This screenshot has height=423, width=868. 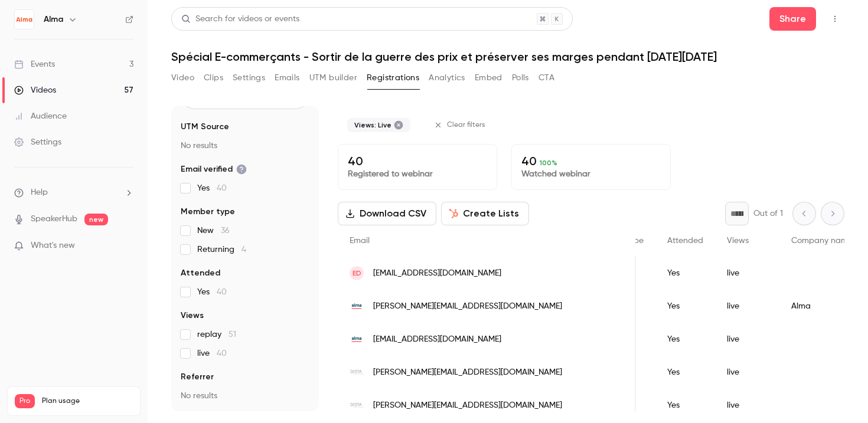 What do you see at coordinates (213, 78) in the screenshot?
I see `button: Clips` at bounding box center [213, 78].